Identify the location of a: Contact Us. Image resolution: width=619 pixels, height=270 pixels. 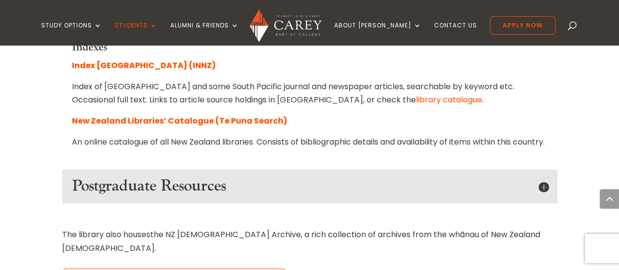
(456, 33).